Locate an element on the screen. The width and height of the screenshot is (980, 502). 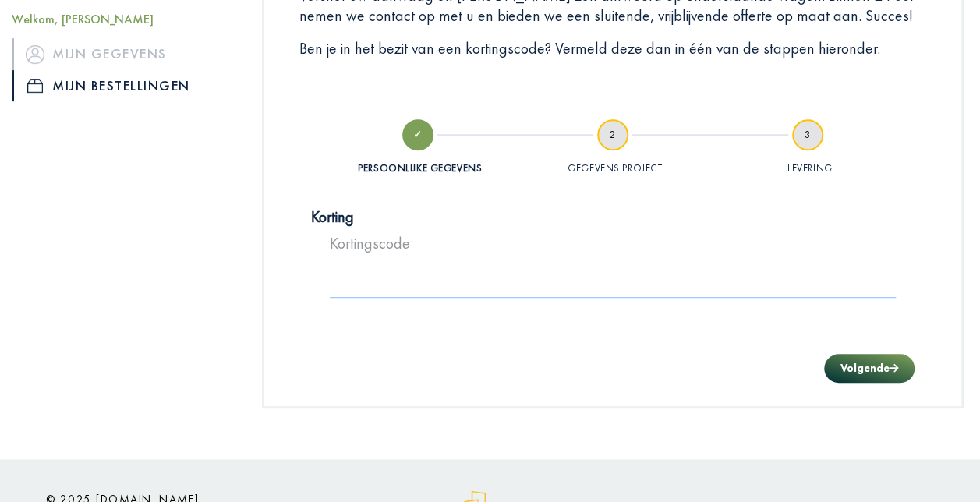
a: iconMijn gegevens is located at coordinates (122, 53).